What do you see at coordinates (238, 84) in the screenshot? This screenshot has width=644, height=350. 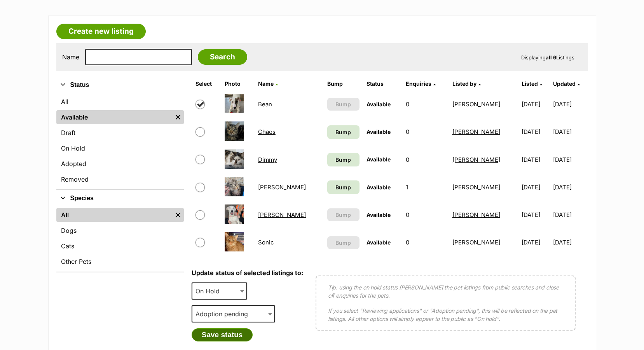 I see `th: Photo` at bounding box center [238, 84].